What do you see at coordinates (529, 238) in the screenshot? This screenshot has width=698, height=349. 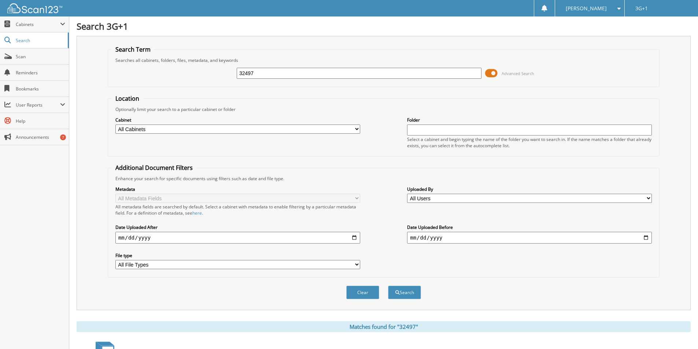 I see `input: end` at bounding box center [529, 238].